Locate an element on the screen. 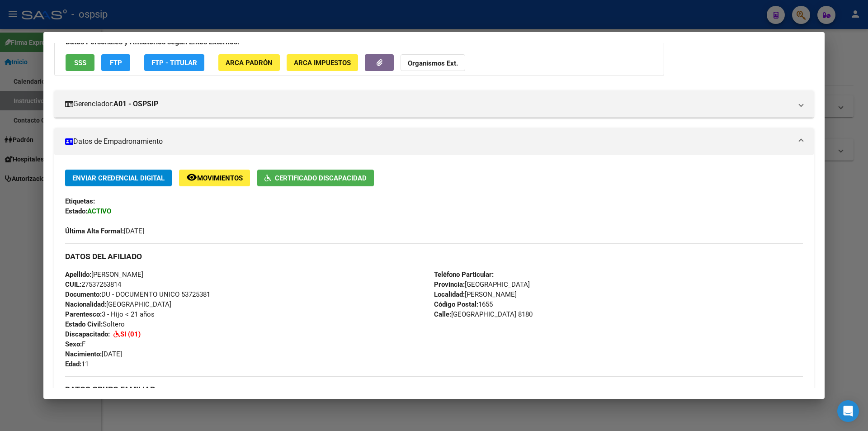 Image resolution: width=868 pixels, height=431 pixels. mat-expansion-panel-header: Gerenciador:A01 - OSPSIP is located at coordinates (434, 104).